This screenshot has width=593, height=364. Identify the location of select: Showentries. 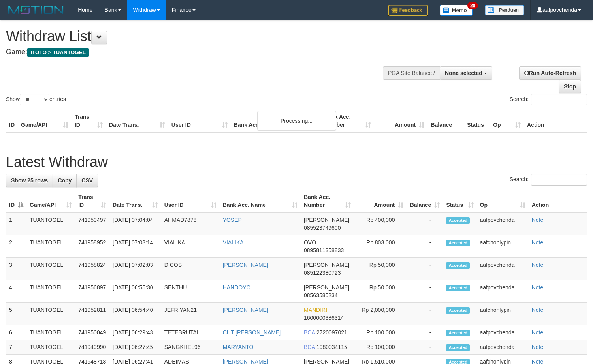
(34, 99).